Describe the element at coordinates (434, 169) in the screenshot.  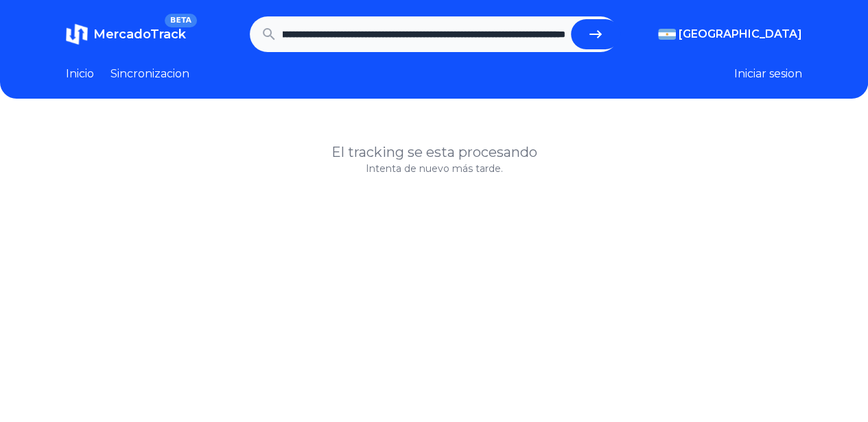
I see `p: Intenta de nuevo más tarde.` at that location.